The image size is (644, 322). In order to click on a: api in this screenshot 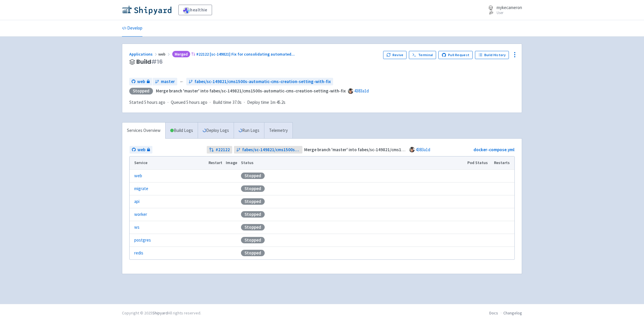, I will do `click(137, 201)`.